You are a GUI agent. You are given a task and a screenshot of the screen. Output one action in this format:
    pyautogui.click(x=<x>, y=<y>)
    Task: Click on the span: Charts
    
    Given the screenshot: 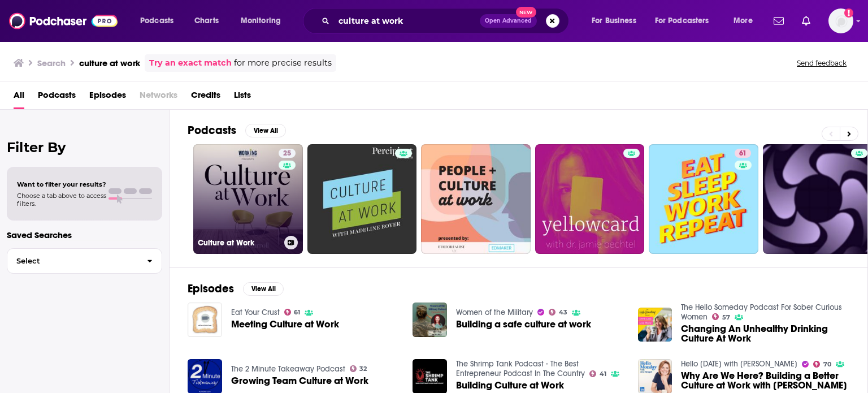 What is the action you would take?
    pyautogui.click(x=206, y=21)
    